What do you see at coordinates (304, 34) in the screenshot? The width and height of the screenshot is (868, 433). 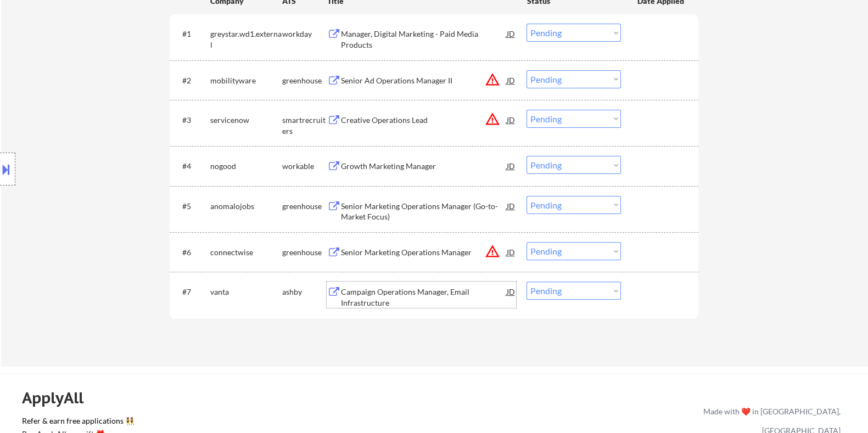 I see `div: workday` at bounding box center [304, 34].